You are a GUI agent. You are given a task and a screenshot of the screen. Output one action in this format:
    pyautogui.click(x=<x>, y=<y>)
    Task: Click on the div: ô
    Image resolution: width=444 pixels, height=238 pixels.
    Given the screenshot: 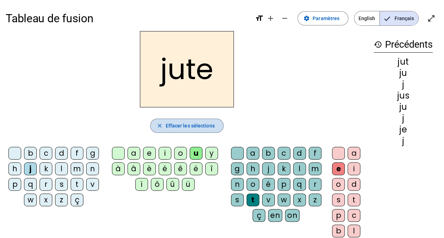 What is the action you would take?
    pyautogui.click(x=157, y=184)
    